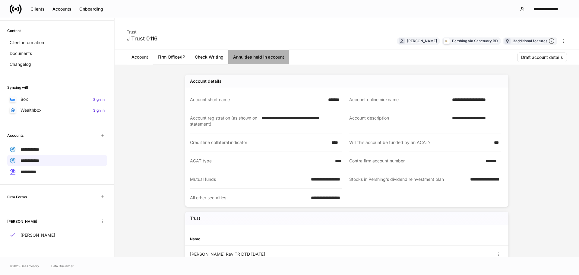 The image size is (579, 275). Describe the element at coordinates (27, 43) in the screenshot. I see `p: Client information` at that location.